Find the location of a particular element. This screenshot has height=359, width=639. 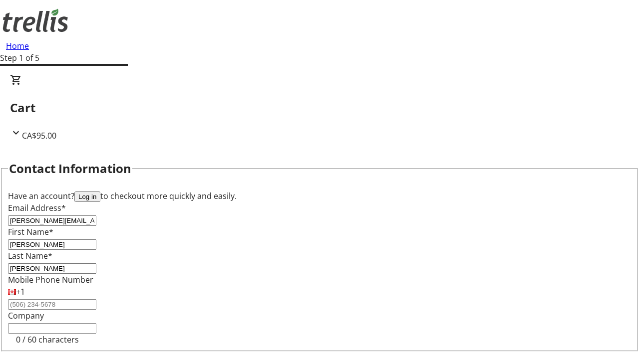

div: Have an account? to checkout more quickly and easily. is located at coordinates (319, 196).